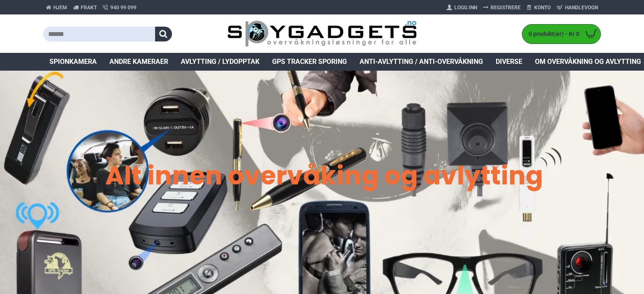 This screenshot has height=294, width=644. I want to click on a: Avlytting / Lydopptak, so click(220, 62).